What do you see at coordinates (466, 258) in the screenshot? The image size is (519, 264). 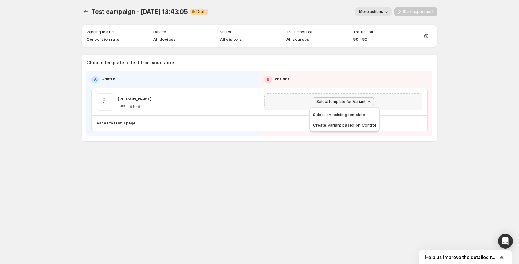 I see `button: Show survey - Help us improve the detailed report for A/B campaigns` at bounding box center [466, 258].